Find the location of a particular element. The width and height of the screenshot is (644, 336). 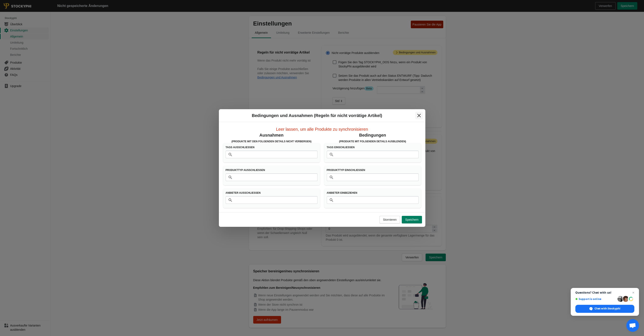

font: Bedingungen is located at coordinates (373, 135).